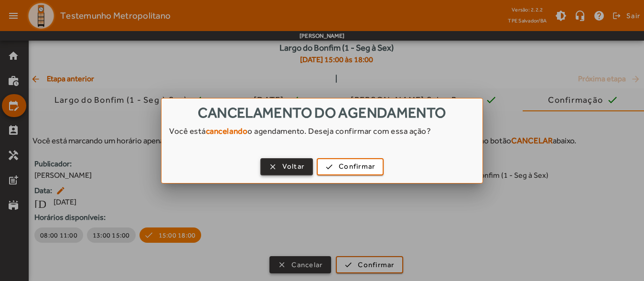 The height and width of the screenshot is (281, 644). Describe the element at coordinates (357, 166) in the screenshot. I see `span: Confirmar` at that location.